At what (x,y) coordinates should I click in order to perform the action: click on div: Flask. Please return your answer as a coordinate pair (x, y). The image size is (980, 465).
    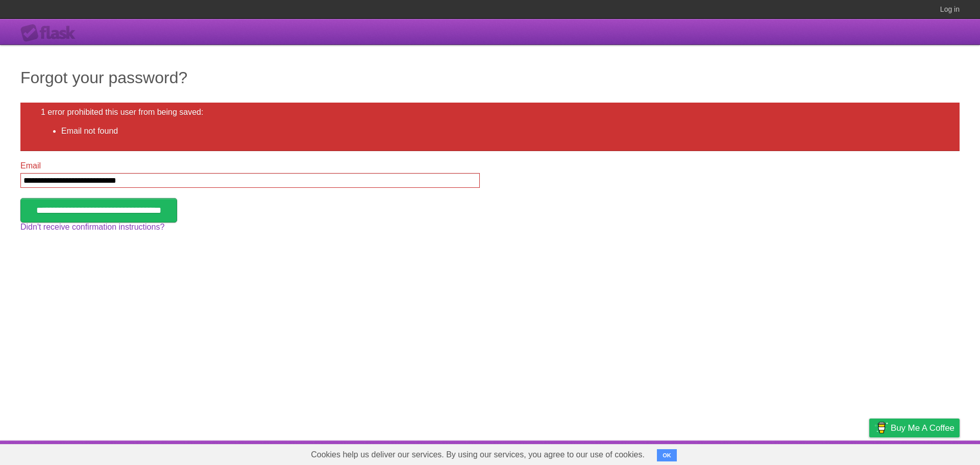
    Looking at the image, I should click on (51, 33).